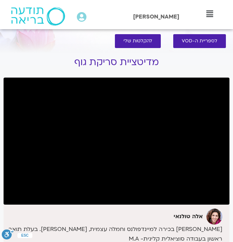  Describe the element at coordinates (188, 216) in the screenshot. I see `strong: אלה טולנאי` at that location.